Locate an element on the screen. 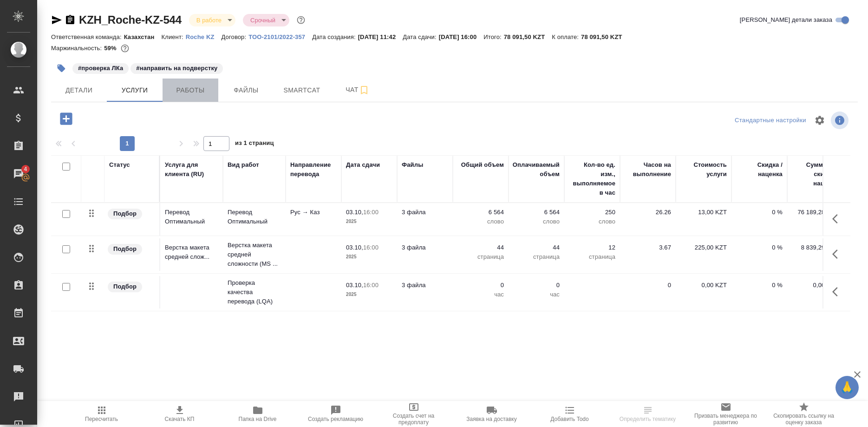 Image resolution: width=868 pixels, height=427 pixels. a: Roche KZ is located at coordinates (203, 36).